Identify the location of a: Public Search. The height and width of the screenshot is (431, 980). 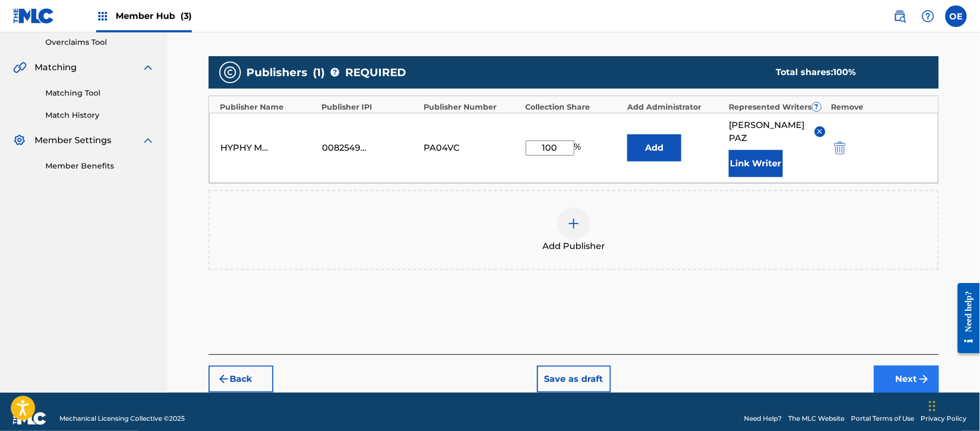
(900, 16).